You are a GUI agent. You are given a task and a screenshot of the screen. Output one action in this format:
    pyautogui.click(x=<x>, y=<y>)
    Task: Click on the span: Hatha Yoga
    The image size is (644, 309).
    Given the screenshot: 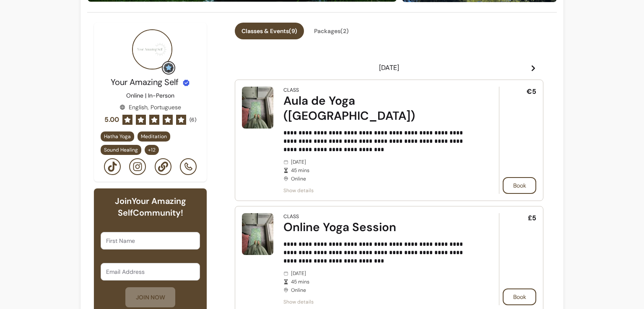 What is the action you would take?
    pyautogui.click(x=118, y=136)
    